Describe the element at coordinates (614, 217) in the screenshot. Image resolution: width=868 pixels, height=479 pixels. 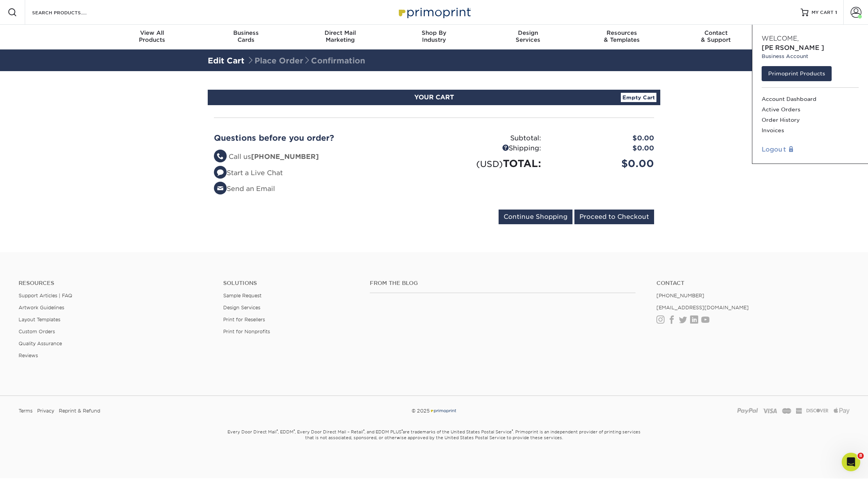
I see `input: Proceed to Checkout` at that location.